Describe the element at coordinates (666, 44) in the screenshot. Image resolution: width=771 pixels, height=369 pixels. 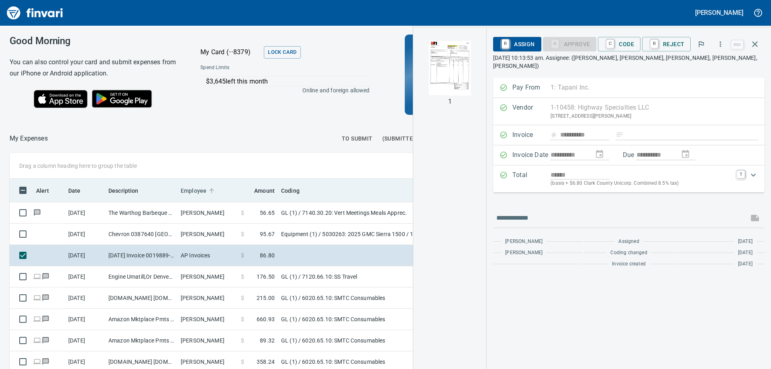
I see `button: RReject` at that location.